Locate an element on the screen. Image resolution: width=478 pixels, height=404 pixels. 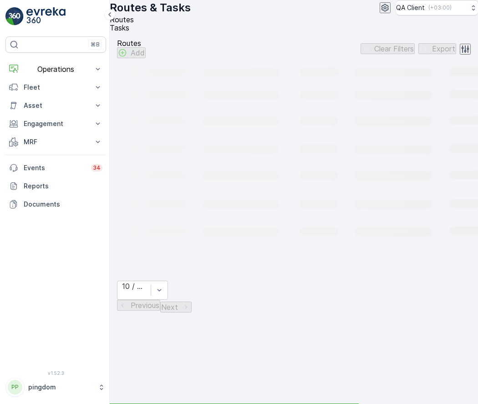
button: Next is located at coordinates (176, 307).